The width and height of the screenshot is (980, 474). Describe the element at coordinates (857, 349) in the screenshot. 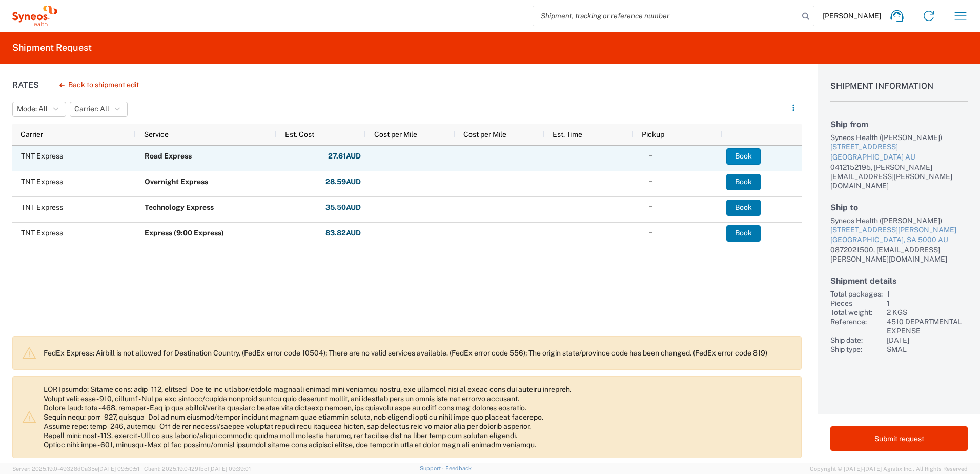

I see `div: Ship type:` at that location.